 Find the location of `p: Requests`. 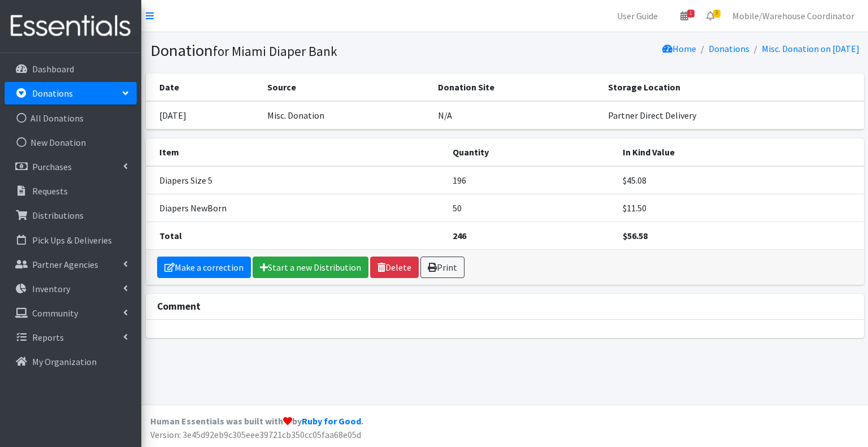

p: Requests is located at coordinates (50, 191).